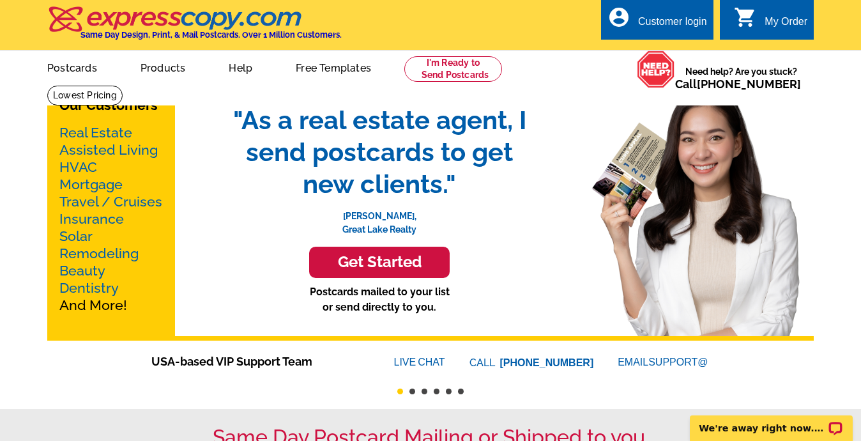 The height and width of the screenshot is (441, 861). What do you see at coordinates (254, 361) in the screenshot?
I see `span: USA-based VIP Support Team` at bounding box center [254, 361].